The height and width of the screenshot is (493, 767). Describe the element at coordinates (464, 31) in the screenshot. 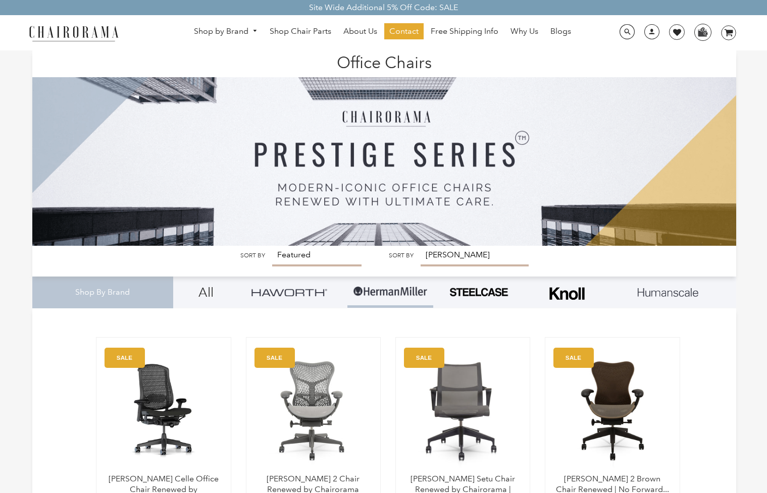

I see `a: Free Shipping Info` at that location.